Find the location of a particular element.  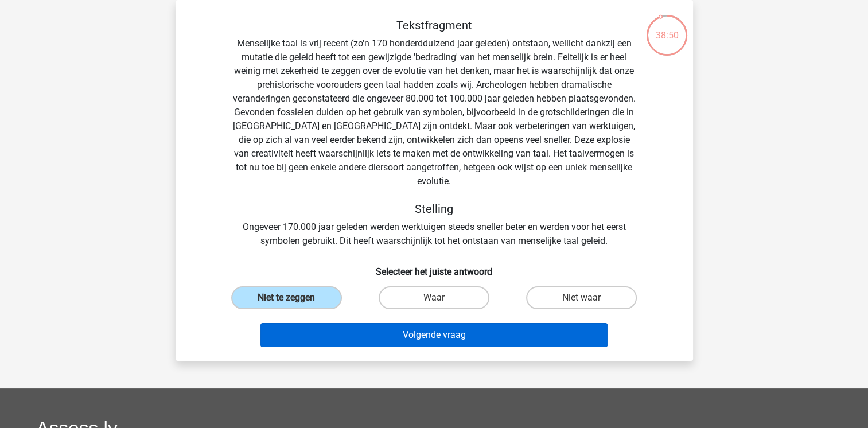

h5: Tekstfragment is located at coordinates (434, 26).